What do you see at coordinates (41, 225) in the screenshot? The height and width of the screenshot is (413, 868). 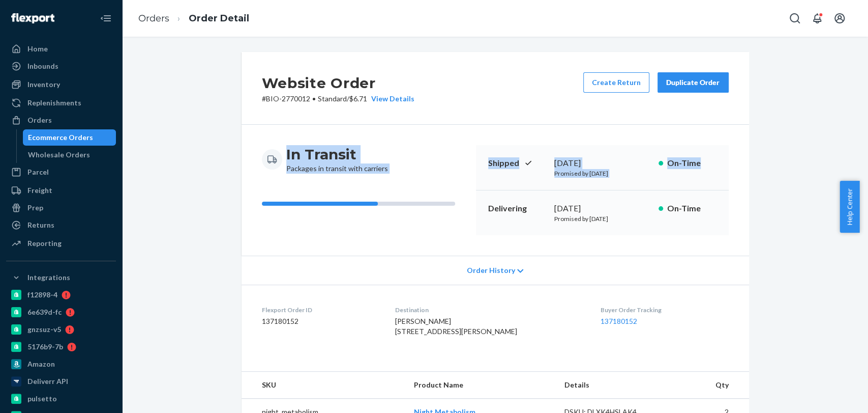 I see `div: Returns` at bounding box center [41, 225].